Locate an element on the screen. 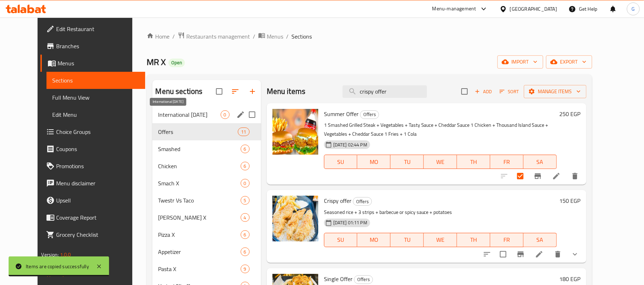 This screenshot has height=285, width=644. span: Restaurants management is located at coordinates (218, 37).